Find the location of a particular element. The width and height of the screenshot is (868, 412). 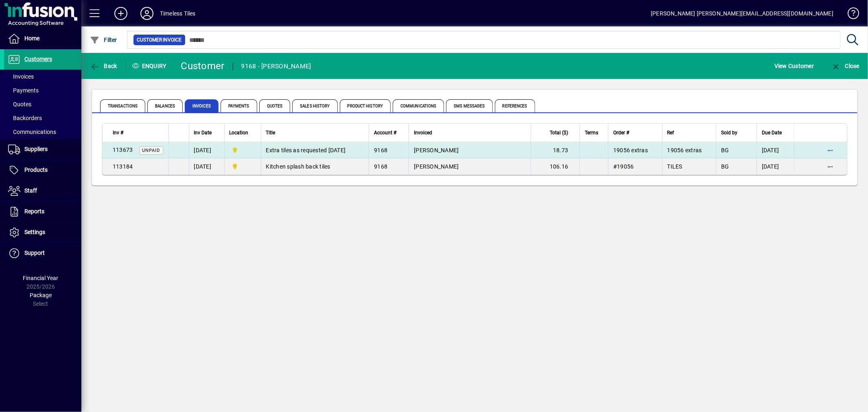

div: Ref is located at coordinates (689, 132).